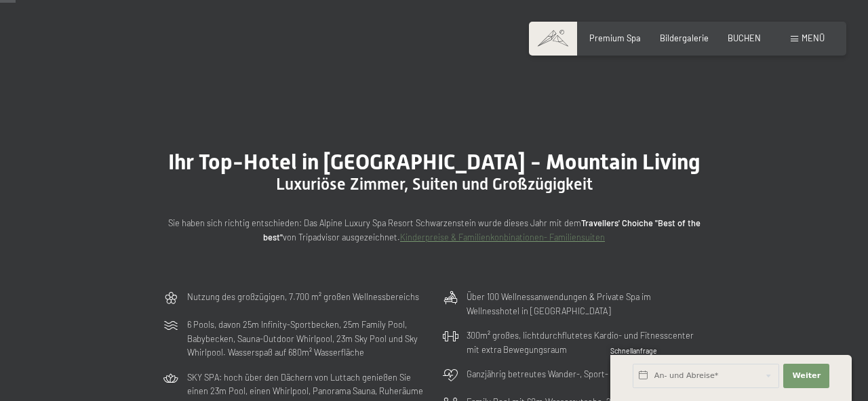 The width and height of the screenshot is (868, 401). I want to click on a: Premium Spa, so click(615, 38).